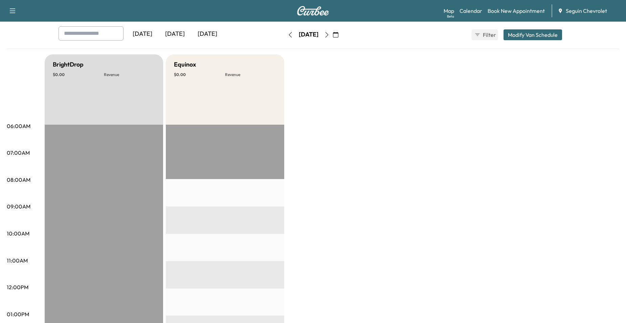  Describe the element at coordinates (18, 153) in the screenshot. I see `p: 07:00AM` at that location.